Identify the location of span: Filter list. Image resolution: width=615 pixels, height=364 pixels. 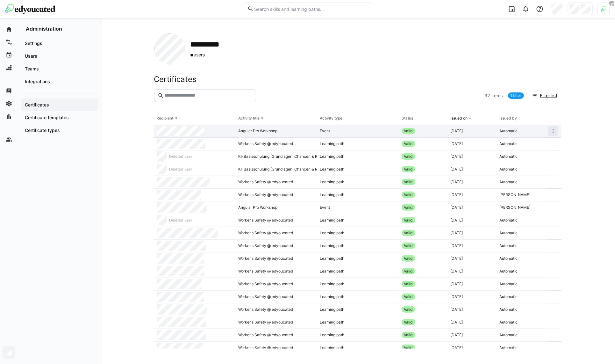
(549, 96).